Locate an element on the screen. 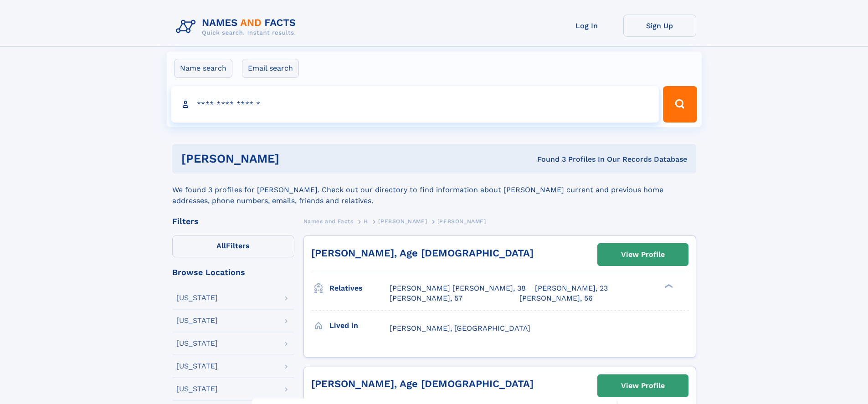 The image size is (868, 404). img: Logo Names and Facts is located at coordinates (238, 27).